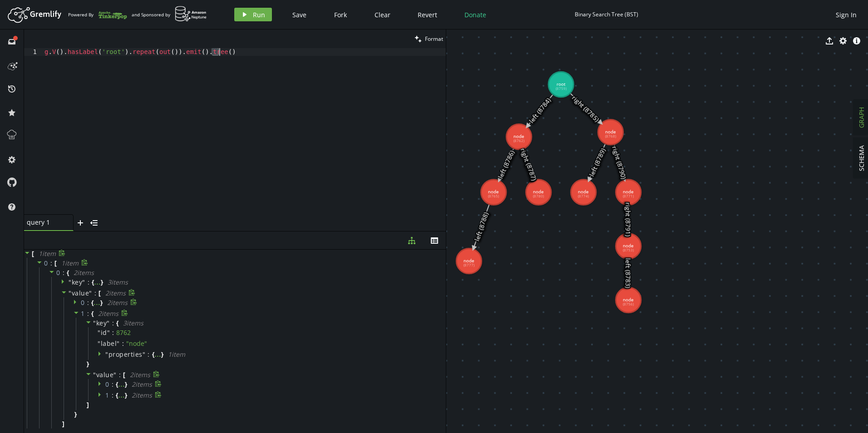 The width and height of the screenshot is (868, 433). Describe the element at coordinates (382, 15) in the screenshot. I see `span: Clear` at that location.